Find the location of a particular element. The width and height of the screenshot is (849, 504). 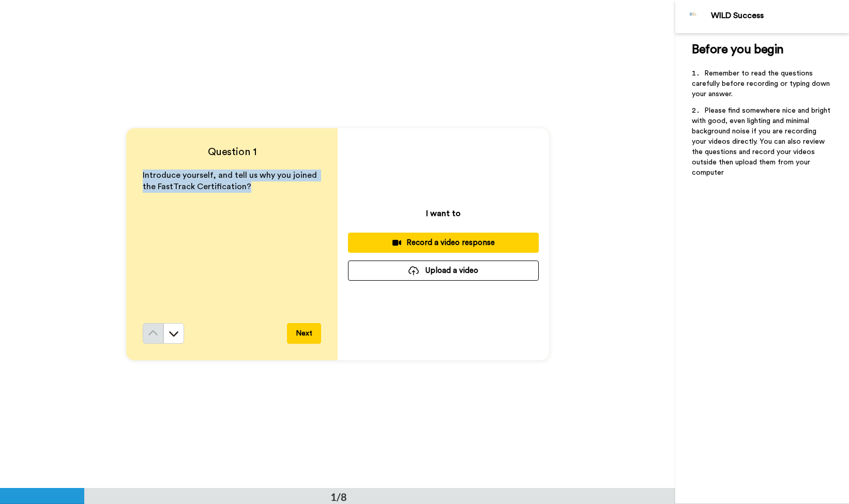

button: Upload a video is located at coordinates (443, 270).